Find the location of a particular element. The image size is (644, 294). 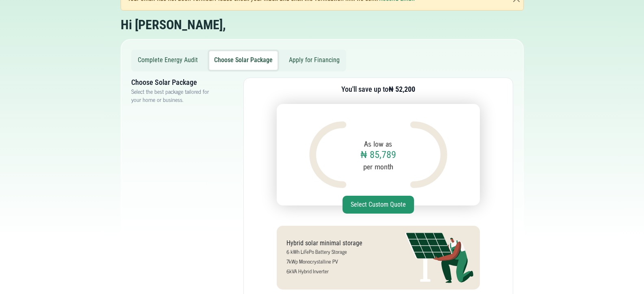

h3: You'll save up to is located at coordinates (378, 89).